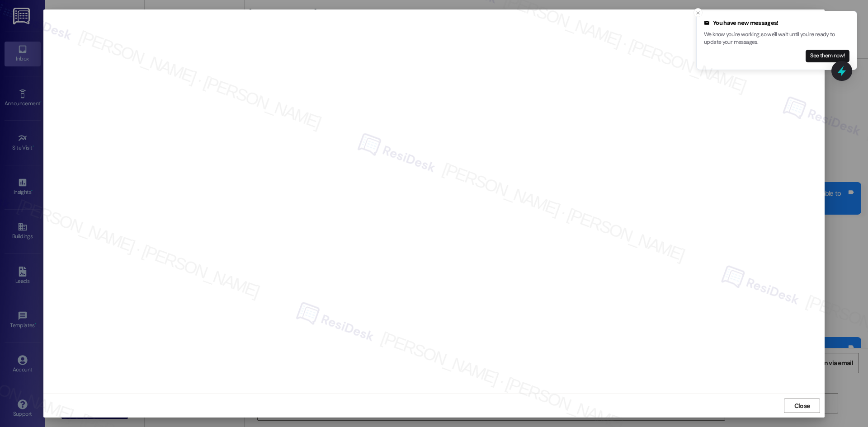  What do you see at coordinates (777, 38) in the screenshot?
I see `p: We know you're working, so we'll wait until you're ready to update your messages.` at bounding box center [777, 38].